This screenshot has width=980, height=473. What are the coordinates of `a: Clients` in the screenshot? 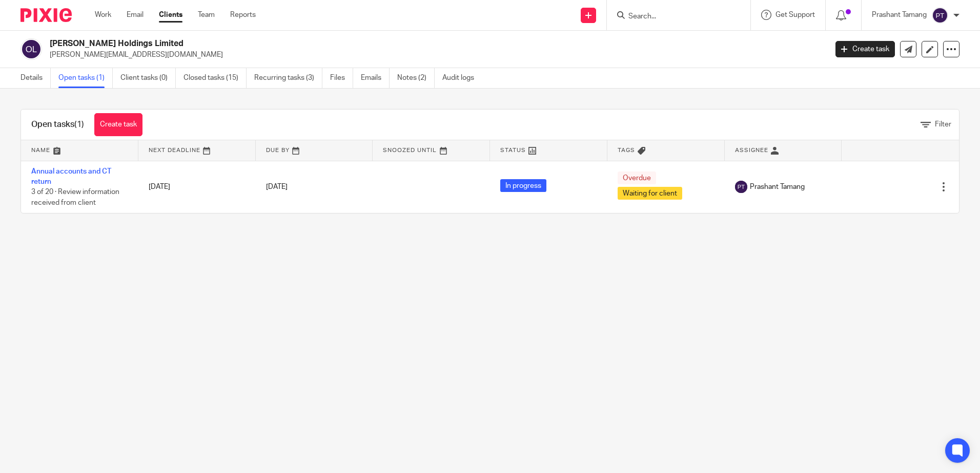 It's located at (171, 15).